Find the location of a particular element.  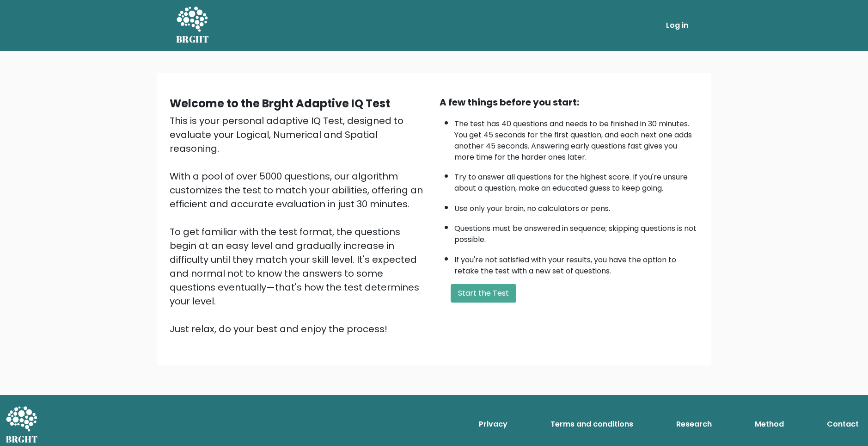

b: Welcome to the Brght Adaptive IQ Test is located at coordinates (280, 103).